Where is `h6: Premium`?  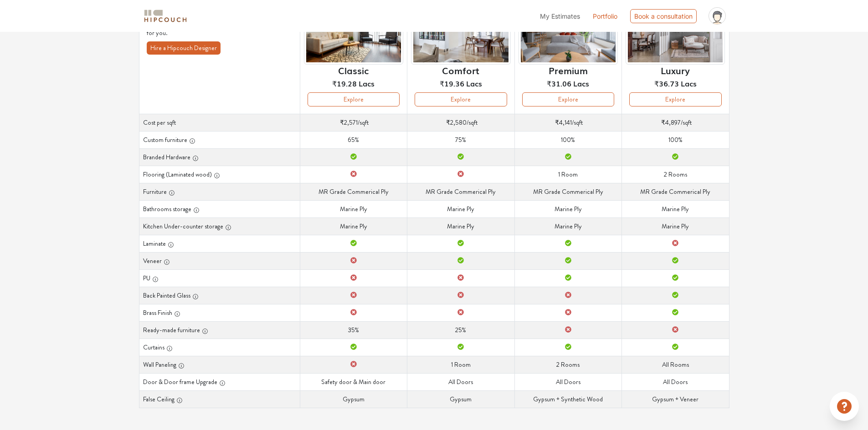
h6: Premium is located at coordinates (568, 70).